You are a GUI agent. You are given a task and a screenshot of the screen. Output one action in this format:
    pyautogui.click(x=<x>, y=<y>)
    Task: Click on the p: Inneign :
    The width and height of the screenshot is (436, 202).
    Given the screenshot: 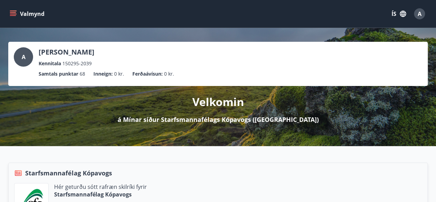 What is the action you would take?
    pyautogui.click(x=103, y=74)
    